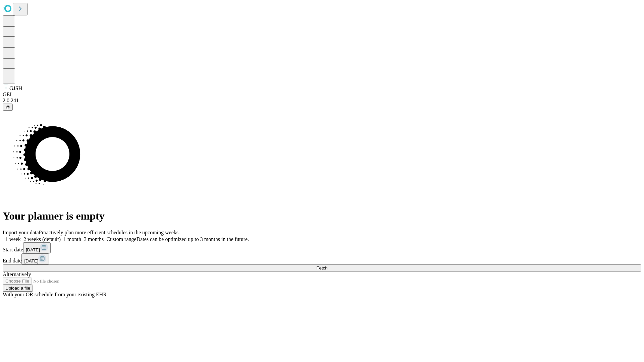 This screenshot has width=644, height=362. I want to click on span: Custom range, so click(121, 239).